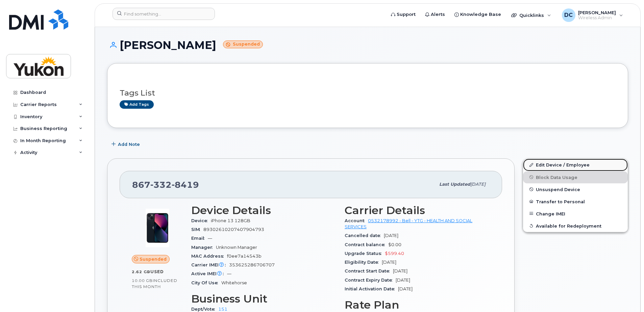 The height and width of the screenshot is (312, 644). Describe the element at coordinates (209, 256) in the screenshot. I see `span: MAC Address` at that location.